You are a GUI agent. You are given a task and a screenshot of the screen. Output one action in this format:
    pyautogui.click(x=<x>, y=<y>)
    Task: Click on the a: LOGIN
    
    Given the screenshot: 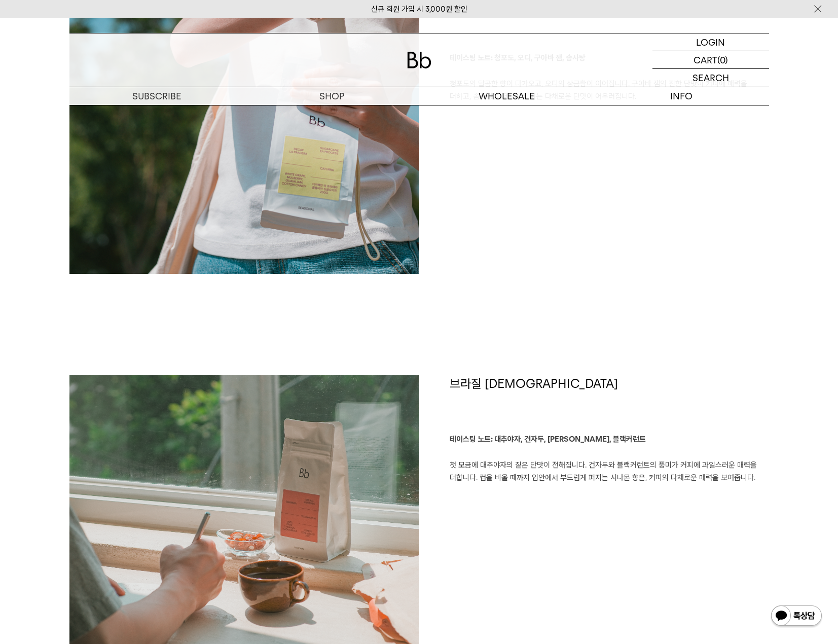 What is the action you would take?
    pyautogui.click(x=711, y=42)
    